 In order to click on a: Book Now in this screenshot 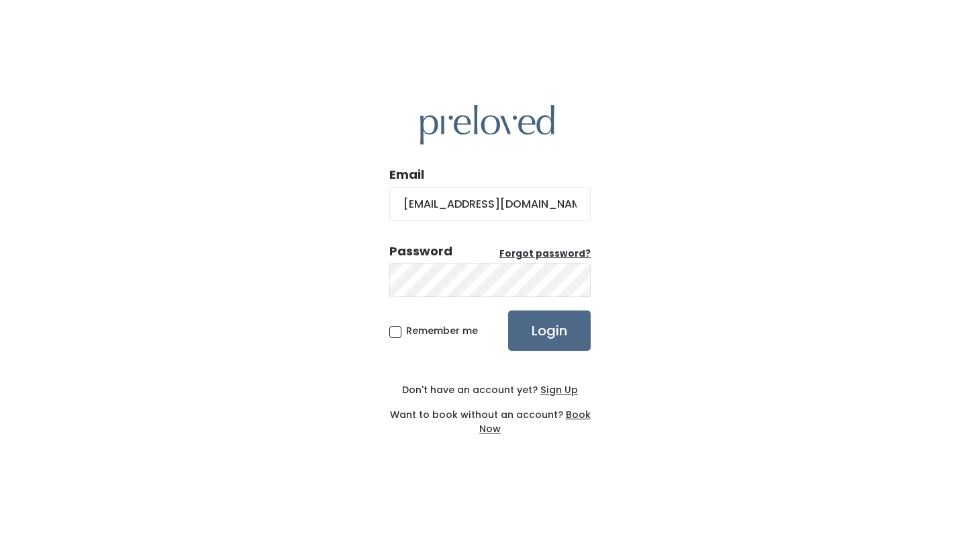, I will do `click(535, 421)`.